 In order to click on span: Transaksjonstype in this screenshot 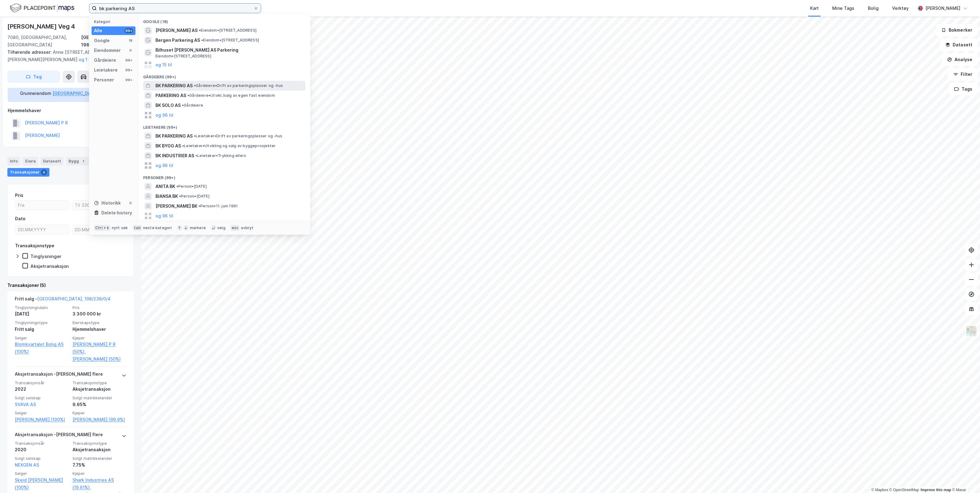, I will do `click(99, 444)`.